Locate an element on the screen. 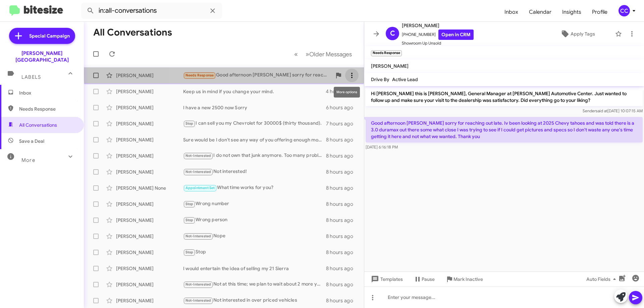 The height and width of the screenshot is (308, 644). span: said at is located at coordinates (601, 111).